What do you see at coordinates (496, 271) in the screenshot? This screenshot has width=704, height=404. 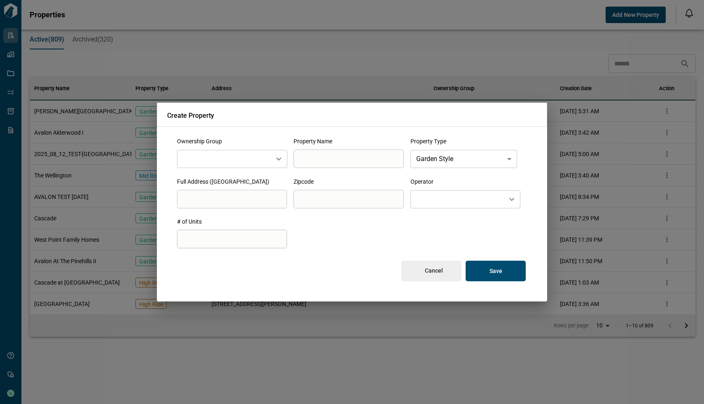 I see `button: Save` at bounding box center [496, 271].